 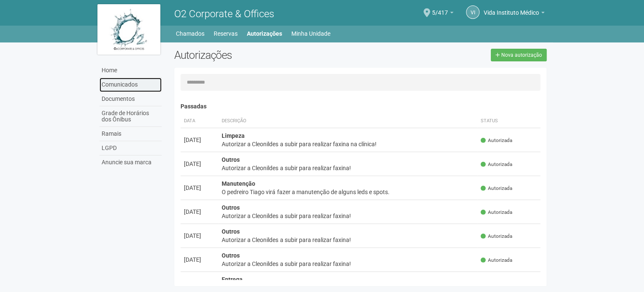 I want to click on a: Comunicados, so click(x=131, y=85).